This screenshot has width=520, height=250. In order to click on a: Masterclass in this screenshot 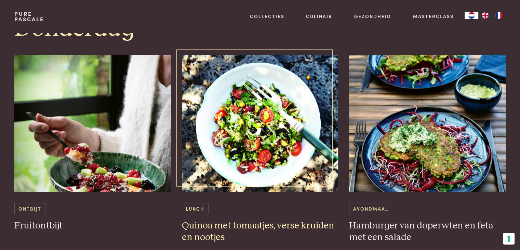, I will do `click(434, 16)`.